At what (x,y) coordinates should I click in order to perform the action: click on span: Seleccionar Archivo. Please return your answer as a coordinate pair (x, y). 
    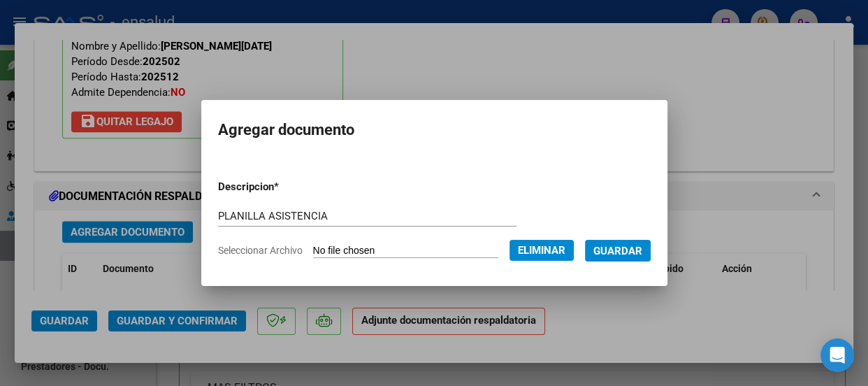
    Looking at the image, I should click on (260, 250).